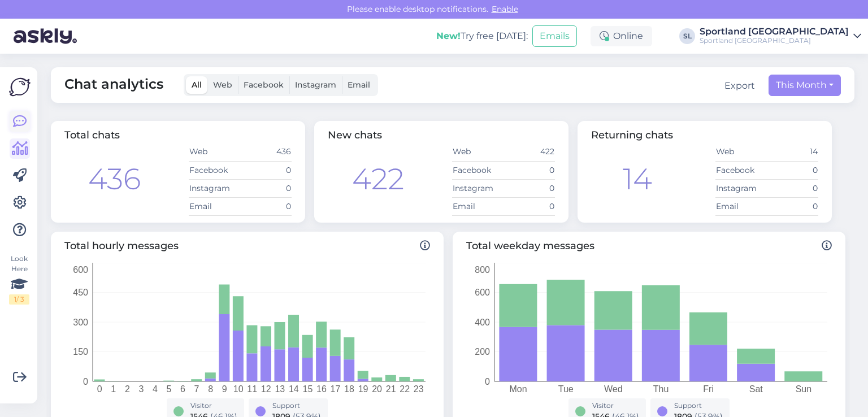 Image resolution: width=868 pixels, height=417 pixels. Describe the element at coordinates (405, 389) in the screenshot. I see `tspan: 22` at that location.